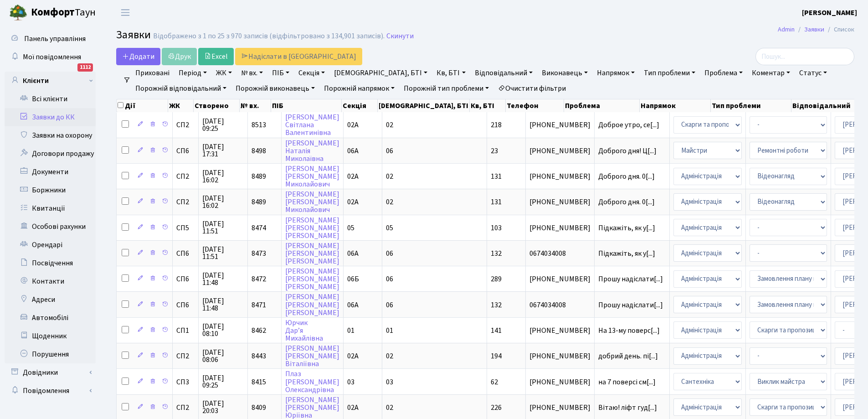 The image size is (868, 419). Describe the element at coordinates (185, 382) in the screenshot. I see `span: СП3` at that location.